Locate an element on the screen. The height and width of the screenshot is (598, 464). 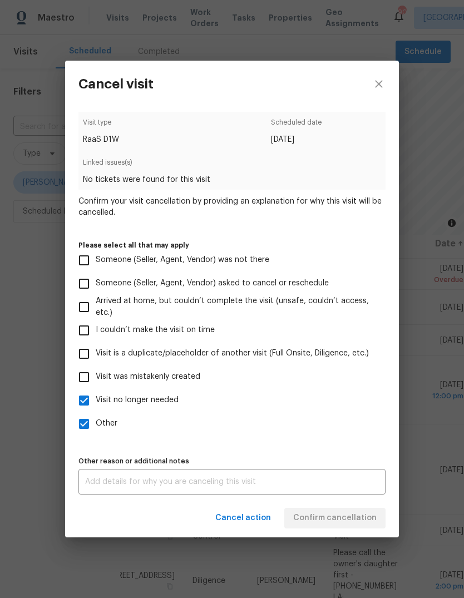
span: Linked issues(s) is located at coordinates (232, 165).